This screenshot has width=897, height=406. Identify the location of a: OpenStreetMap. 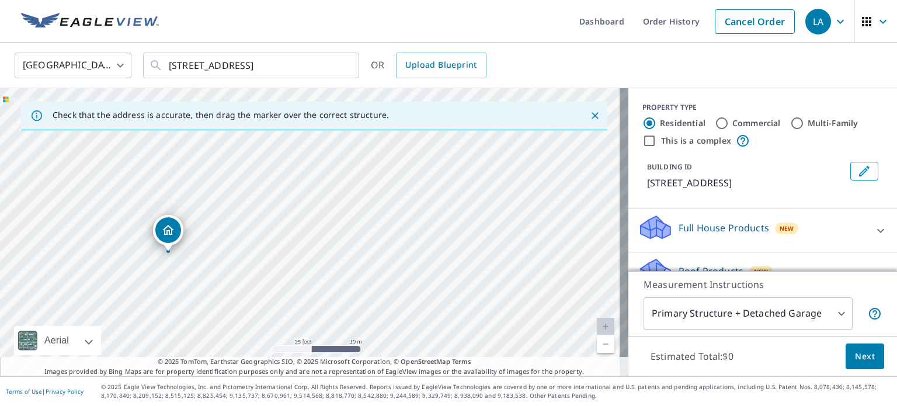
(425, 361).